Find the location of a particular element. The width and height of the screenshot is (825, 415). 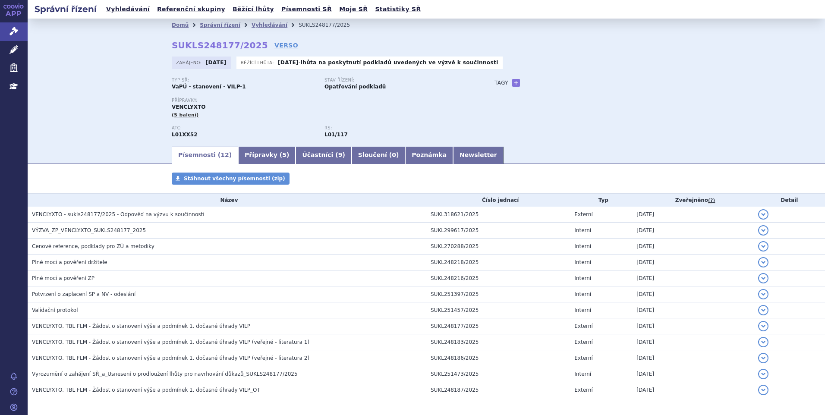

strong: SUKLS248177/2025 is located at coordinates (220, 45).